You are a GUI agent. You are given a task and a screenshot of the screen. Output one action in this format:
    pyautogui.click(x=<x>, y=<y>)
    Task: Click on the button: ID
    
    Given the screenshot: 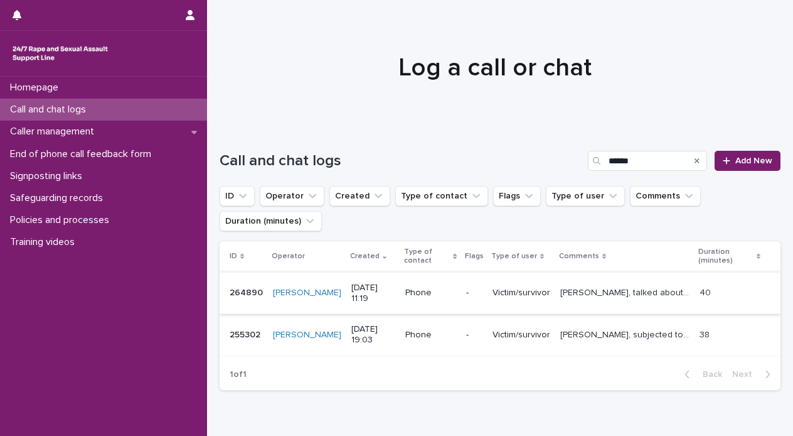 What is the action you would take?
    pyautogui.click(x=237, y=196)
    